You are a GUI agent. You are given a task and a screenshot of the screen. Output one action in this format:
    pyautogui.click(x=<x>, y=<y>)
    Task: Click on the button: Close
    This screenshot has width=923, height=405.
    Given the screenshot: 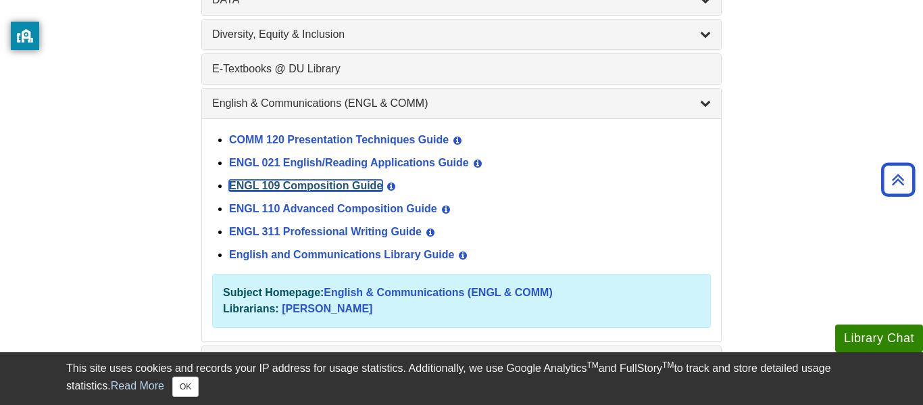 What is the action you would take?
    pyautogui.click(x=185, y=387)
    